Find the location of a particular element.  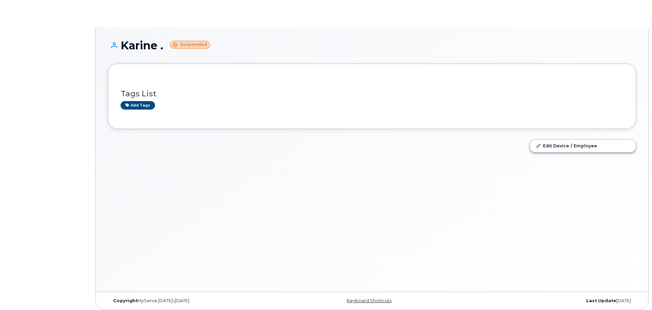

h1: Karine . is located at coordinates (372, 45).